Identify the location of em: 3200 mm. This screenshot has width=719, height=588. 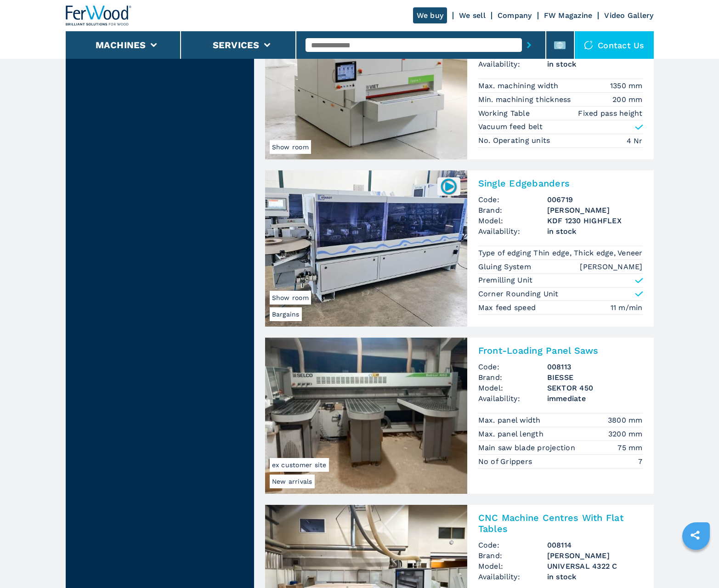
(625, 433).